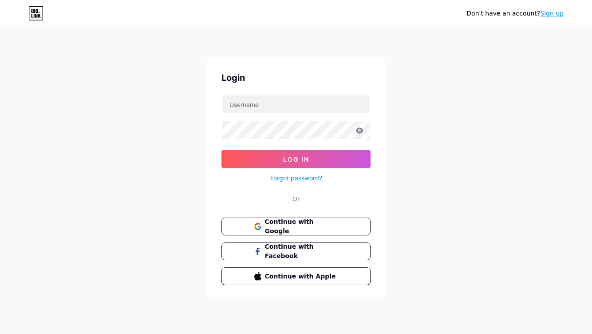 This screenshot has height=334, width=592. I want to click on a: Continue with Apple, so click(296, 276).